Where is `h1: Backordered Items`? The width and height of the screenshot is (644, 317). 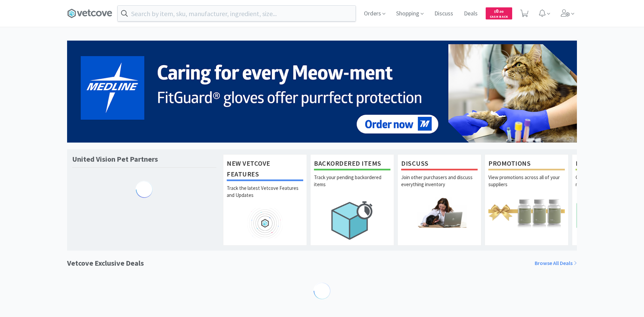
h1: Backordered Items is located at coordinates (352, 164).